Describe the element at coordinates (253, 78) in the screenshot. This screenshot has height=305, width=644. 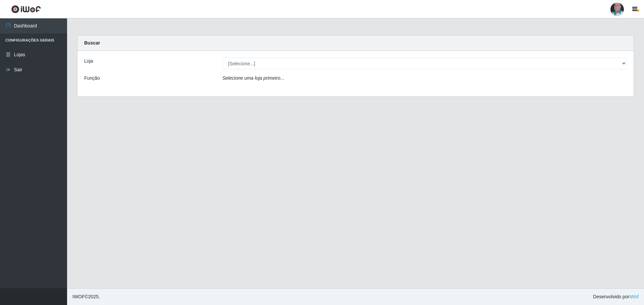
I see `i: Selecione uma loja primeiro...` at that location.